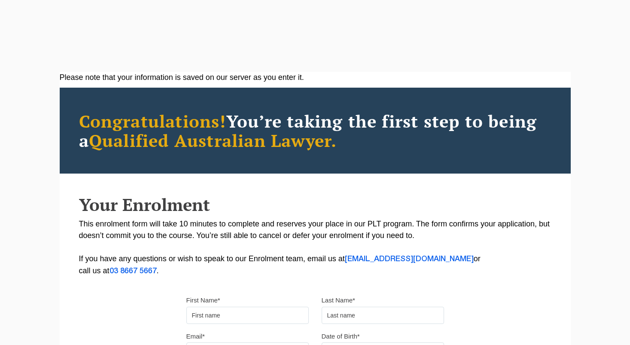  What do you see at coordinates (152, 121) in the screenshot?
I see `span: Congratulations!` at bounding box center [152, 121].